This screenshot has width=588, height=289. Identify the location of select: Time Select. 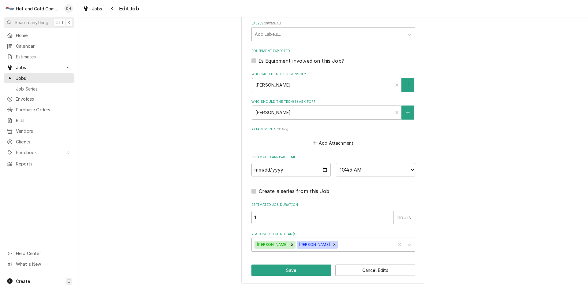
(375, 170).